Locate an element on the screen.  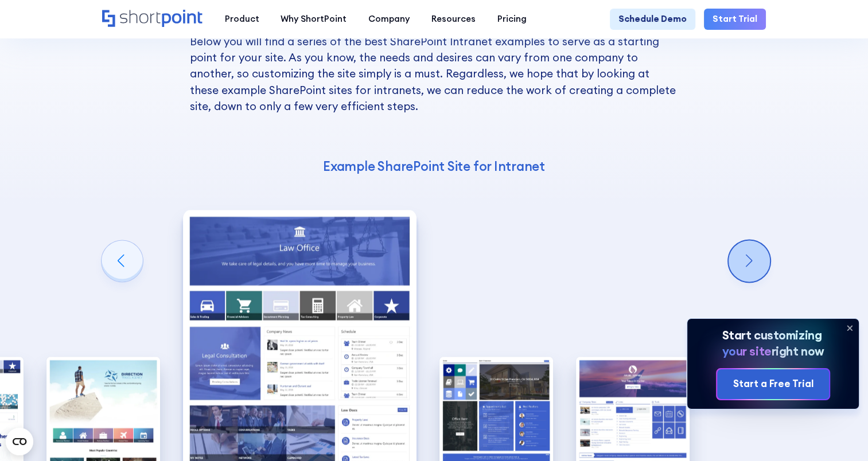
div: Resources is located at coordinates (454, 19).